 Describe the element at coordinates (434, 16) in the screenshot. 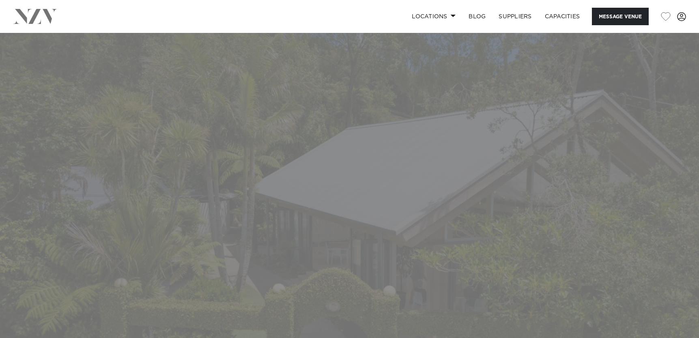

I see `a: Locations` at that location.